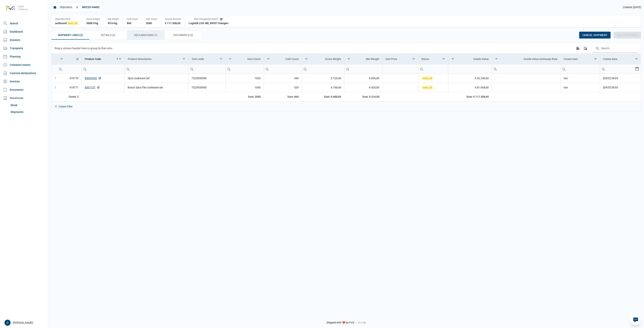 This screenshot has width=644, height=328. What do you see at coordinates (595, 35) in the screenshot?
I see `div: Cancel shipment` at bounding box center [595, 35].